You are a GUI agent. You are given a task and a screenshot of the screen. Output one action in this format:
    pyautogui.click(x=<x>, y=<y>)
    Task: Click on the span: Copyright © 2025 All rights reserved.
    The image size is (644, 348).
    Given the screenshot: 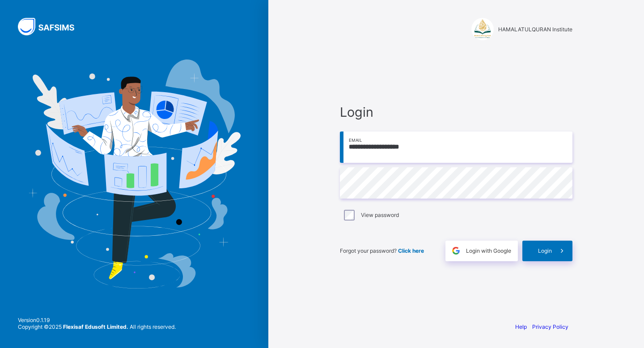 What is the action you would take?
    pyautogui.click(x=97, y=326)
    